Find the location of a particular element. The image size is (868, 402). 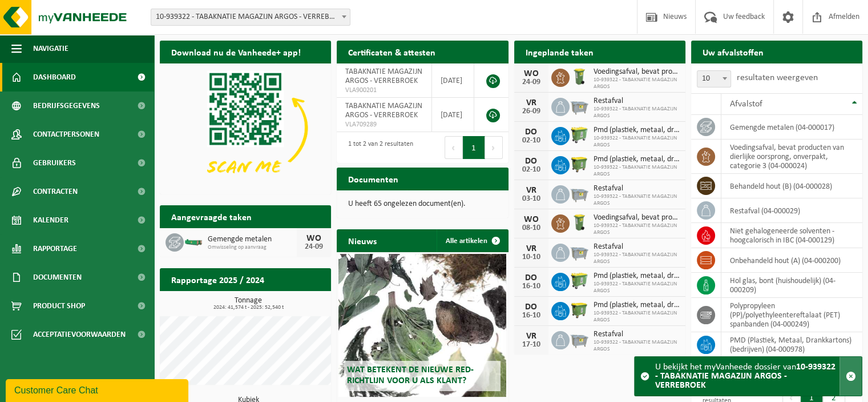

span: Gebruikers is located at coordinates (54, 163).